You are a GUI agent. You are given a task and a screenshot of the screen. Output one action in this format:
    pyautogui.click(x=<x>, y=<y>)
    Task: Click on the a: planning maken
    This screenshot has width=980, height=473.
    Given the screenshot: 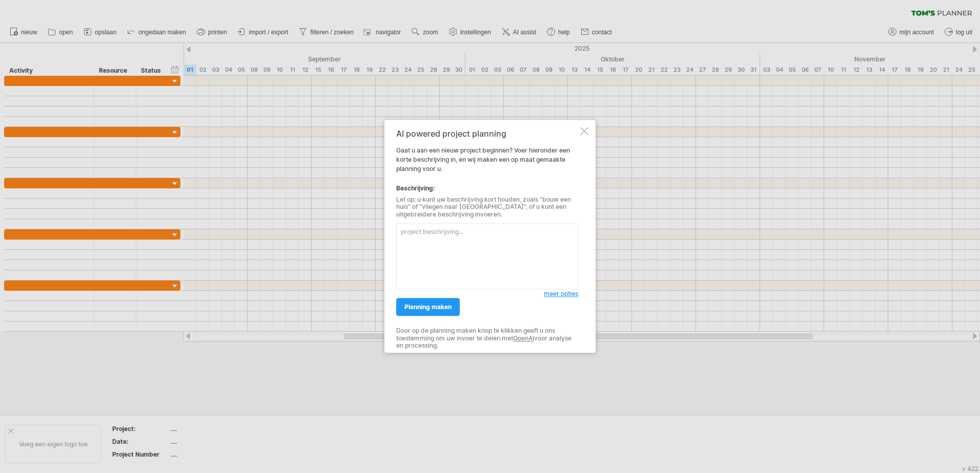 What is the action you would take?
    pyautogui.click(x=428, y=307)
    